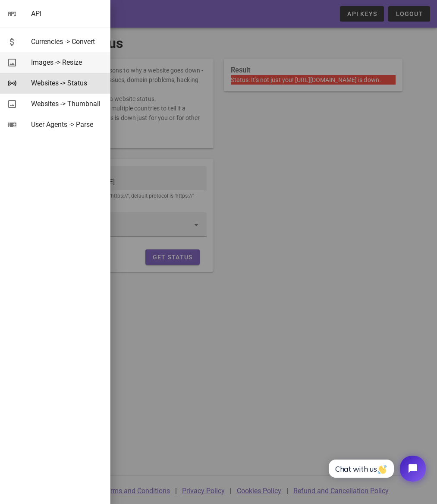  What do you see at coordinates (94, 20) in the screenshot?
I see `button: Open chat widget` at bounding box center [94, 20].